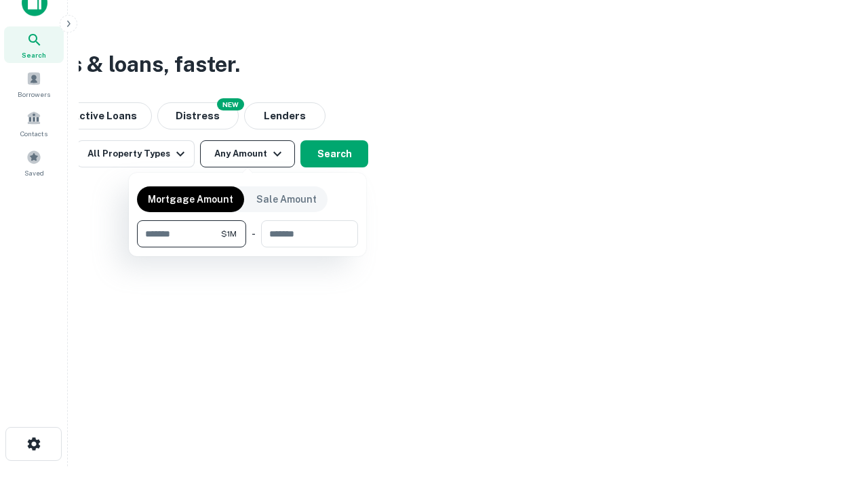 The width and height of the screenshot is (868, 488). Describe the element at coordinates (229, 234) in the screenshot. I see `span: $1M` at that location.